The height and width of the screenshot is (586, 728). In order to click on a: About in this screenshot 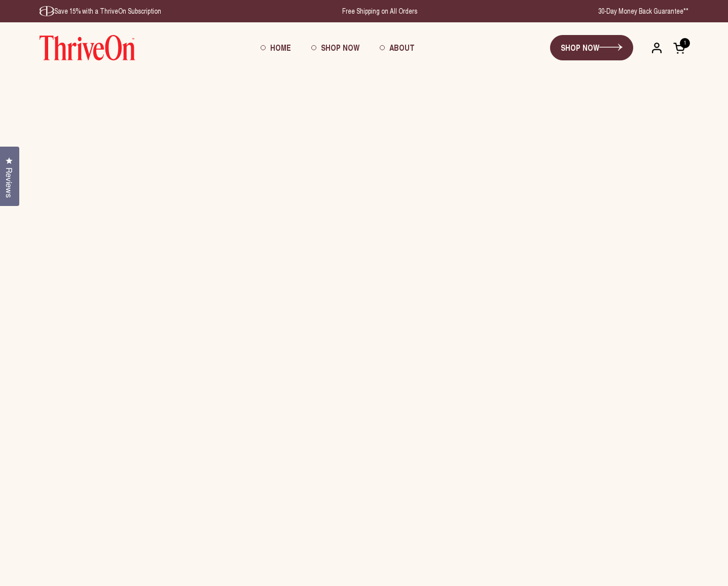, I will do `click(397, 48)`.